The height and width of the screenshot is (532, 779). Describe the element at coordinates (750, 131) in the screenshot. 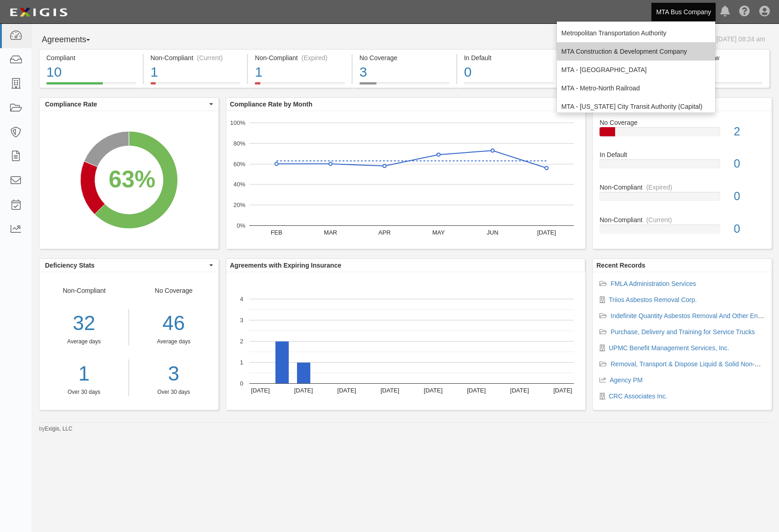

I see `div: 2` at that location.